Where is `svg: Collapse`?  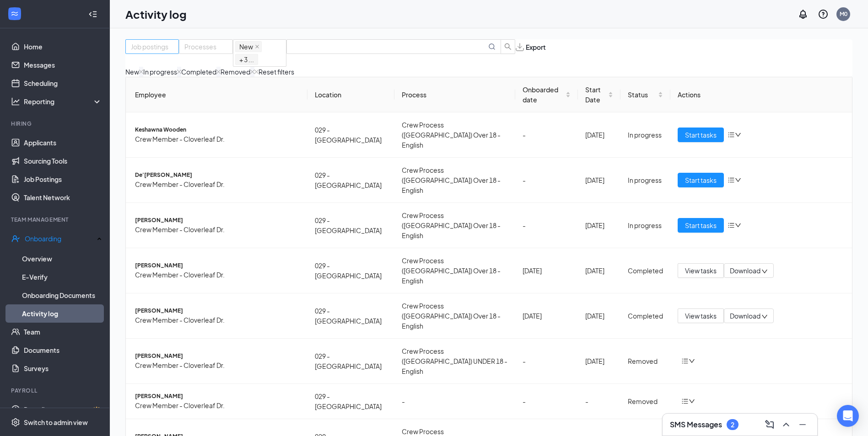
svg: Collapse is located at coordinates (93, 14).